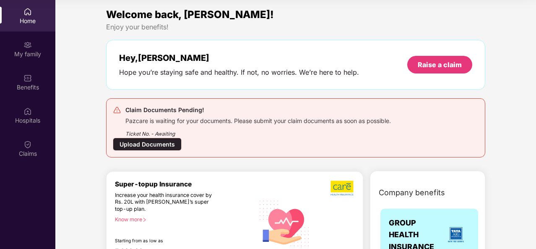 Image resolution: width=536 pixels, height=249 pixels. I want to click on img: svg+xml;base64,PHN2ZyB4bWxucz0iaHR0cDovL3d3dy53My5vcmcvMjAwMC9zdmciIHdpZHRoPSIyNCIgaGVpZ2h0PSIyNC..., so click(117, 110).